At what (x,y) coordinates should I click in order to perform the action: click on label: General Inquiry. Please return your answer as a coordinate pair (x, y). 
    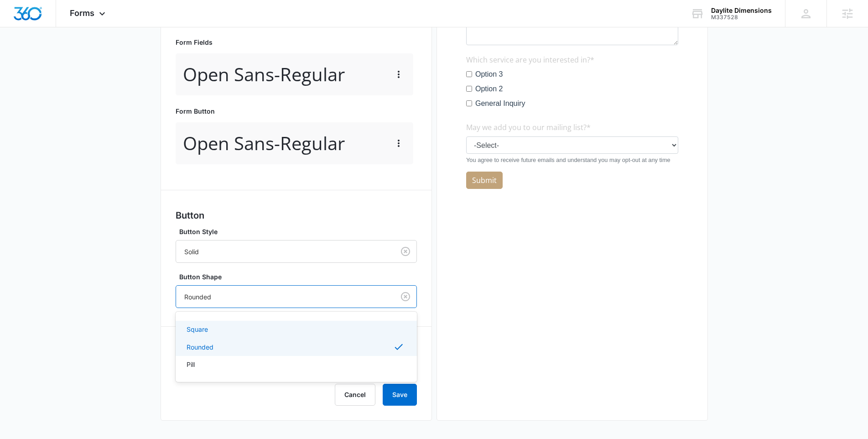
    Looking at the image, I should click on (34, 266).